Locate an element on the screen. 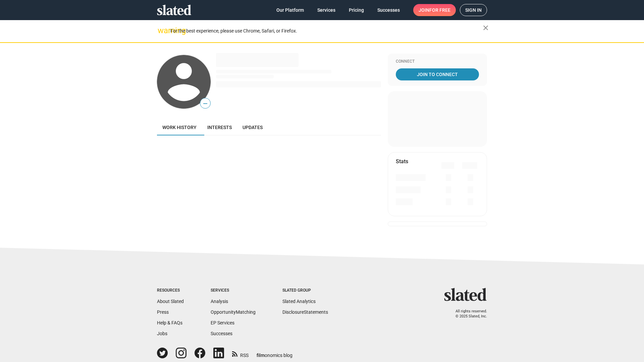 This screenshot has height=362, width=644. span: Work history is located at coordinates (180, 127).